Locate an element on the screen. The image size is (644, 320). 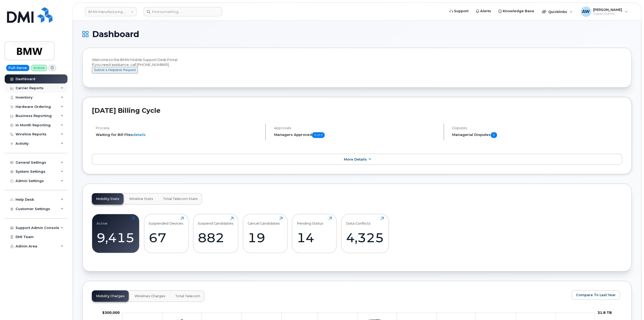
span: Total Telecom is located at coordinates (188, 296).